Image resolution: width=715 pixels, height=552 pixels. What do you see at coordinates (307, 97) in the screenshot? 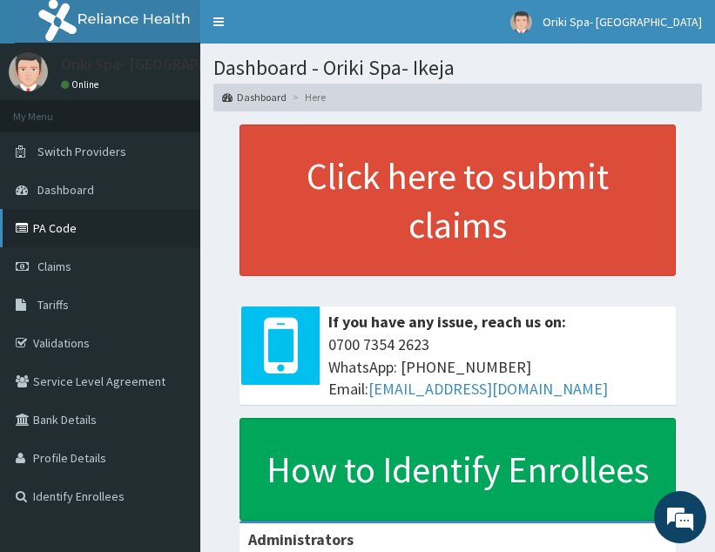
I see `li: Here` at bounding box center [307, 97].